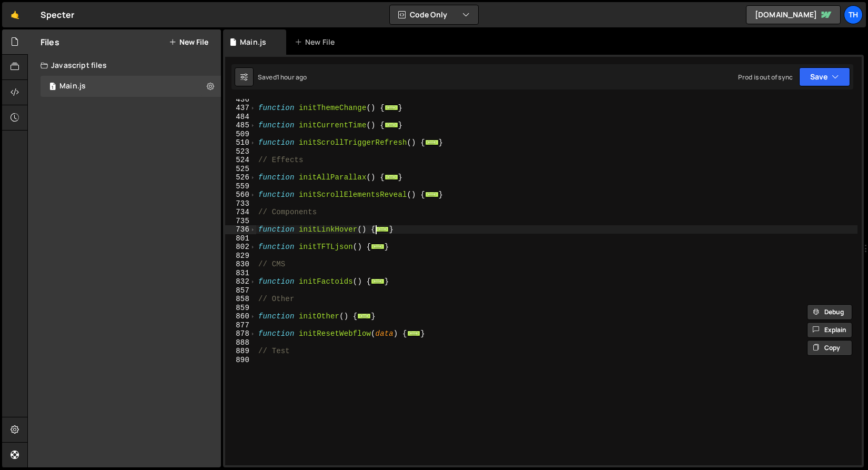 The width and height of the screenshot is (868, 470). Describe the element at coordinates (50, 42) in the screenshot. I see `h2: Files` at that location.